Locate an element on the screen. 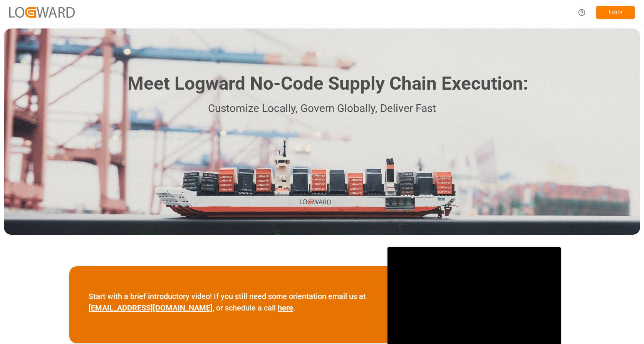  p: Start with a brief introductory video! If you still need some orientation email us at , or schedu... is located at coordinates (228, 302).